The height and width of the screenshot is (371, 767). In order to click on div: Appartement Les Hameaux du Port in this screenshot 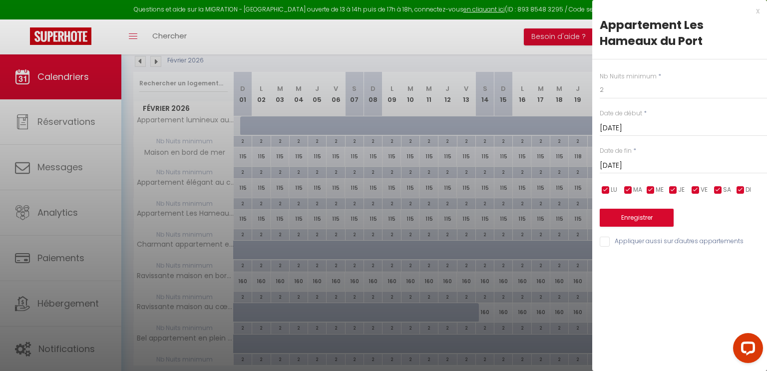, I will do `click(680, 33)`.